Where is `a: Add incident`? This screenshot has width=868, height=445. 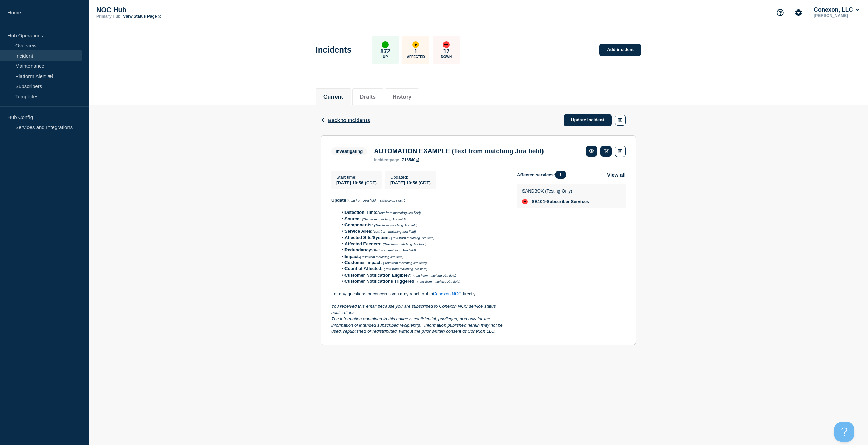 a: Add incident is located at coordinates (620, 50).